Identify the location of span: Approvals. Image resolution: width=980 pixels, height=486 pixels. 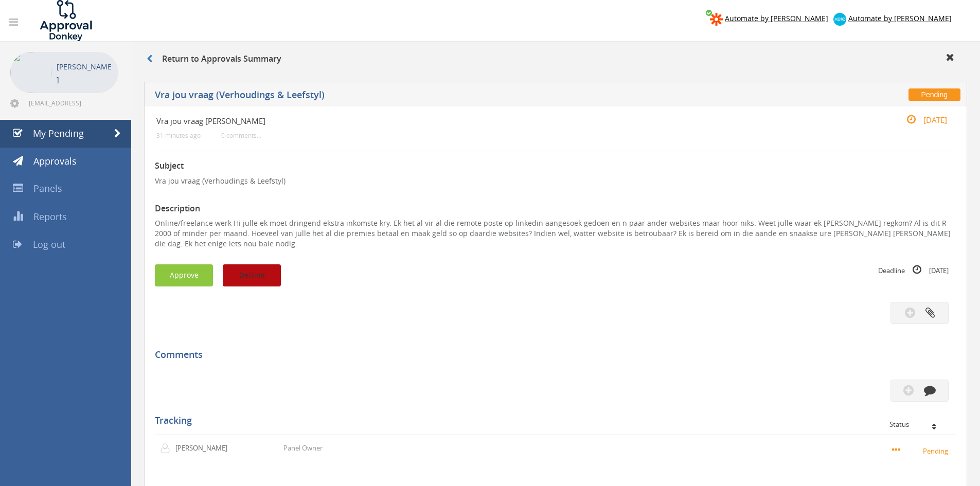
(55, 161).